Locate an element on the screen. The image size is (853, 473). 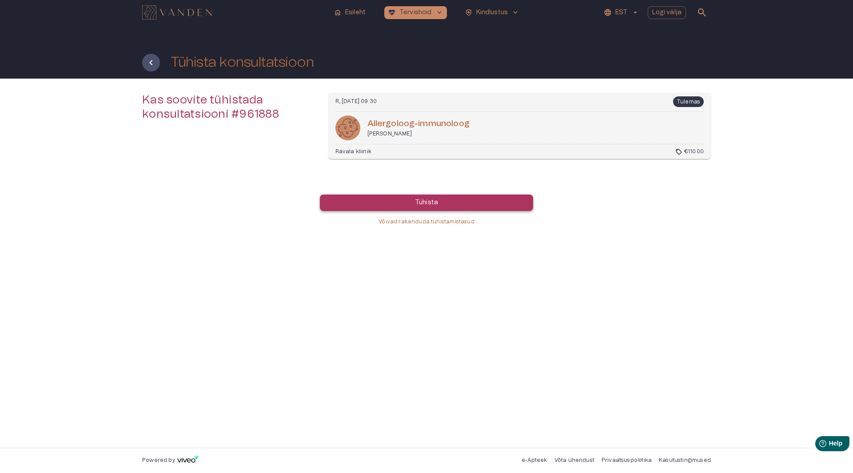
p: Logi välja is located at coordinates (667, 12).